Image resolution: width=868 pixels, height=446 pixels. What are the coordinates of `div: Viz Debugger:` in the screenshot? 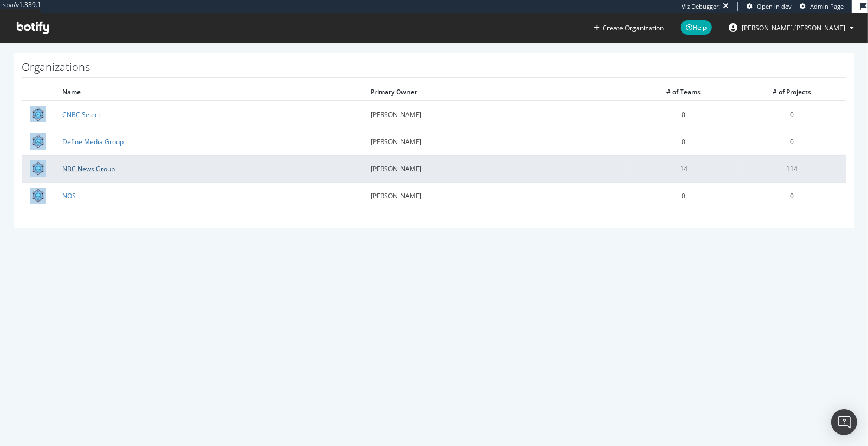 It's located at (701, 6).